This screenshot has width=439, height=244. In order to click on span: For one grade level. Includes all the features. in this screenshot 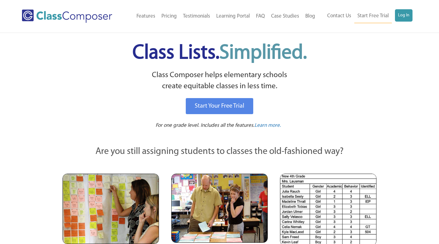, I will do `click(205, 125)`.